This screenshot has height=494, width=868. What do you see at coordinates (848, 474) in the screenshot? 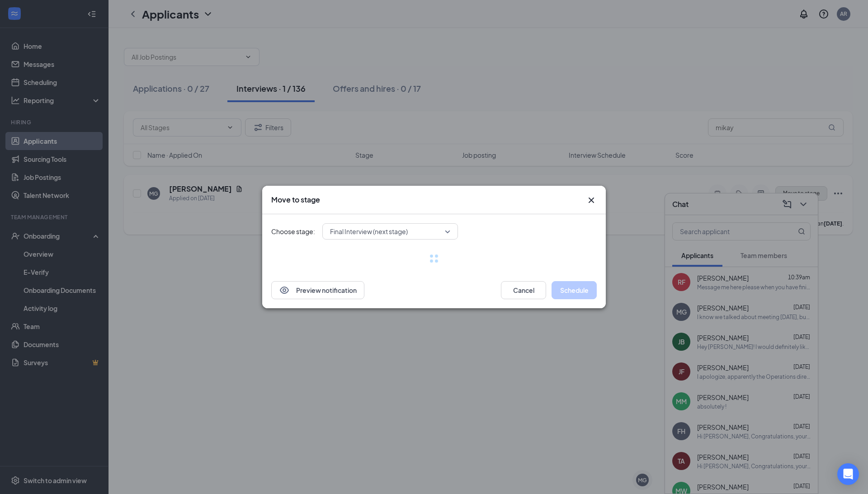
I see `div: Open Intercom Messenger` at bounding box center [848, 474].